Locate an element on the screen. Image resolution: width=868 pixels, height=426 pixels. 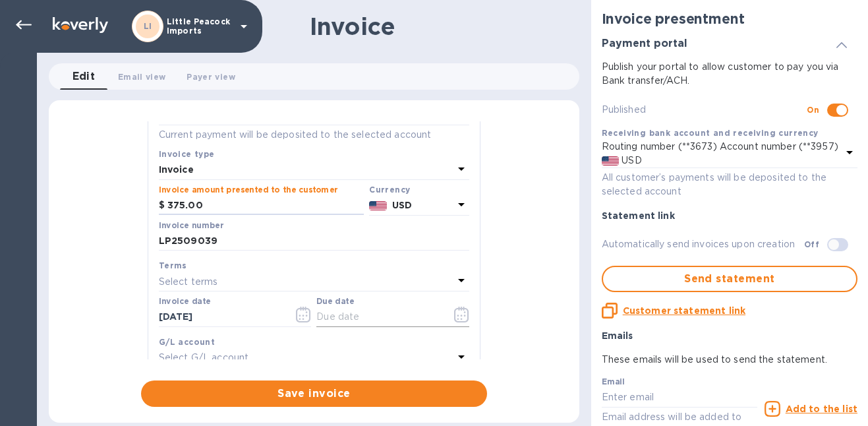
p: Statement link is located at coordinates (730, 215).